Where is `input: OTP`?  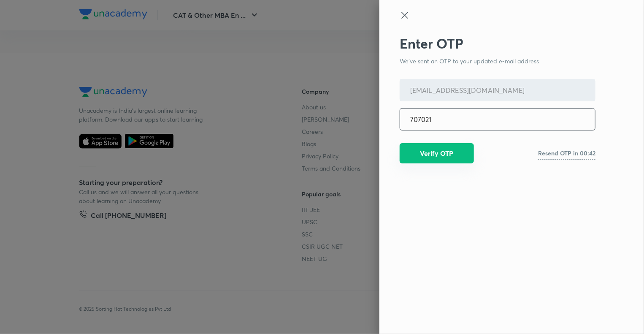
input: OTP is located at coordinates (497, 119).